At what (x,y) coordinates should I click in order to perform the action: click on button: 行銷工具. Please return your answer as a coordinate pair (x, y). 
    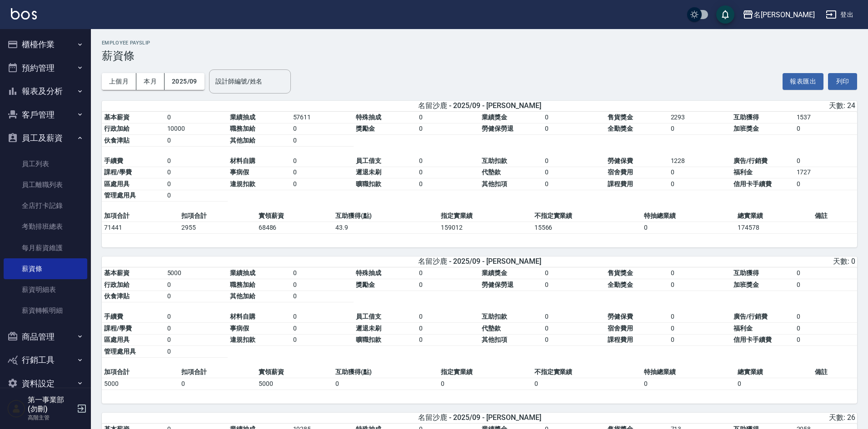
    Looking at the image, I should click on (46, 360).